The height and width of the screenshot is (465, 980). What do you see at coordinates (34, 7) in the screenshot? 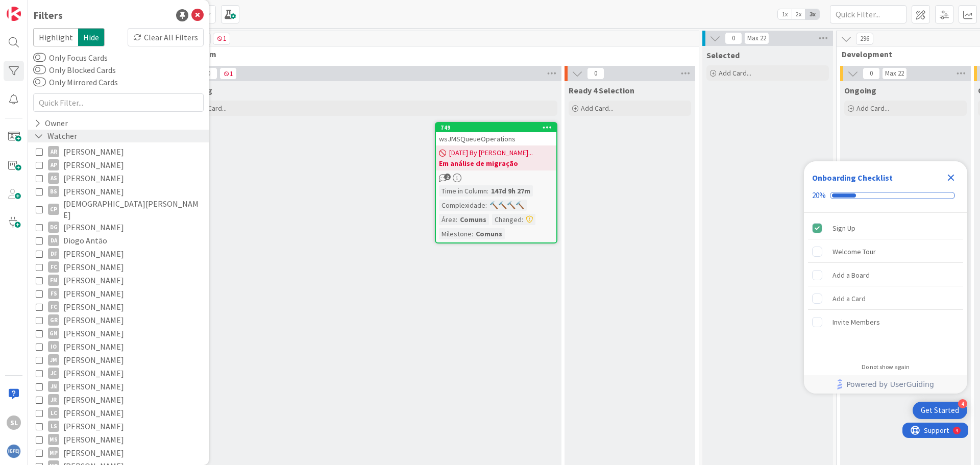
I see `span: Support` at bounding box center [34, 7].